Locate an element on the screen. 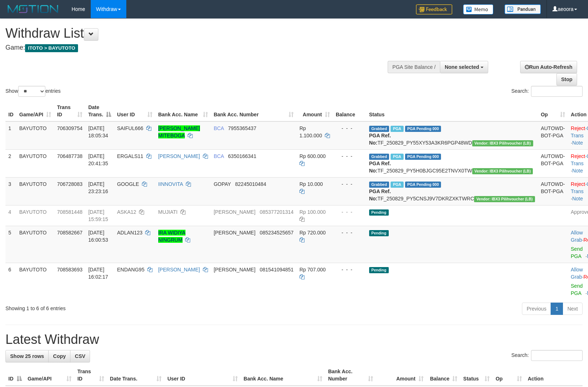 The width and height of the screenshot is (588, 387). a: Previous is located at coordinates (536, 309).